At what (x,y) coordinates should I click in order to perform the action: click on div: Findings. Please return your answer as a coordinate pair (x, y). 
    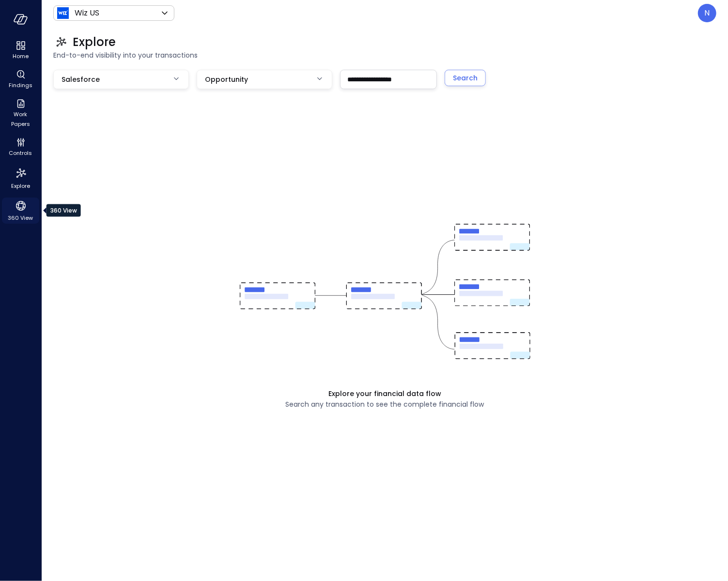
    Looking at the image, I should click on (20, 79).